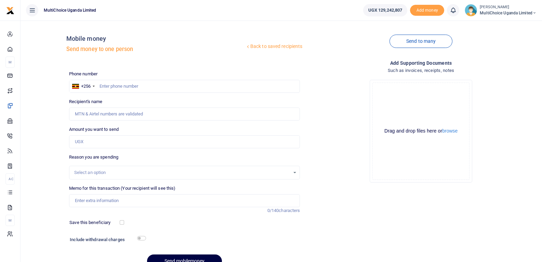 The width and height of the screenshot is (542, 262). I want to click on div: File Uploader, so click(421, 131).